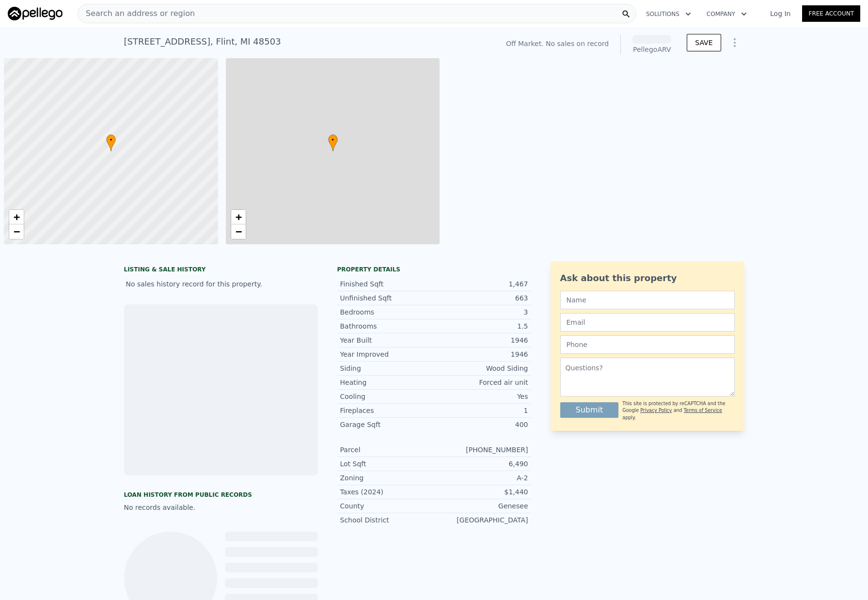 This screenshot has width=868, height=600. What do you see at coordinates (387, 284) in the screenshot?
I see `div: Finished Sqft` at bounding box center [387, 284].